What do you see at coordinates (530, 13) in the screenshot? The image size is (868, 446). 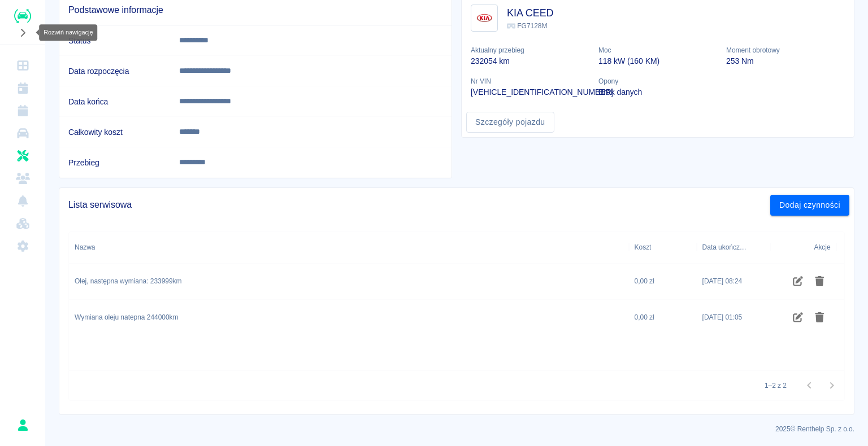 I see `h3: KIA CEED` at bounding box center [530, 13].